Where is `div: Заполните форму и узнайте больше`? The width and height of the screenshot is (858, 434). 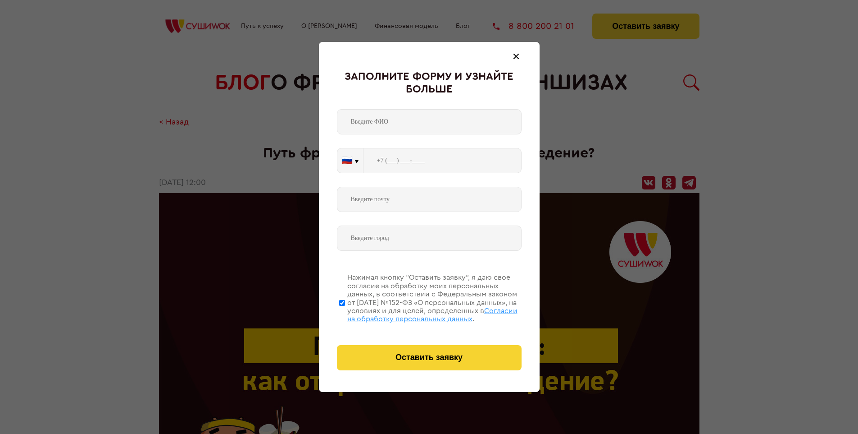
div: Заполните форму и узнайте больше is located at coordinates (429, 83).